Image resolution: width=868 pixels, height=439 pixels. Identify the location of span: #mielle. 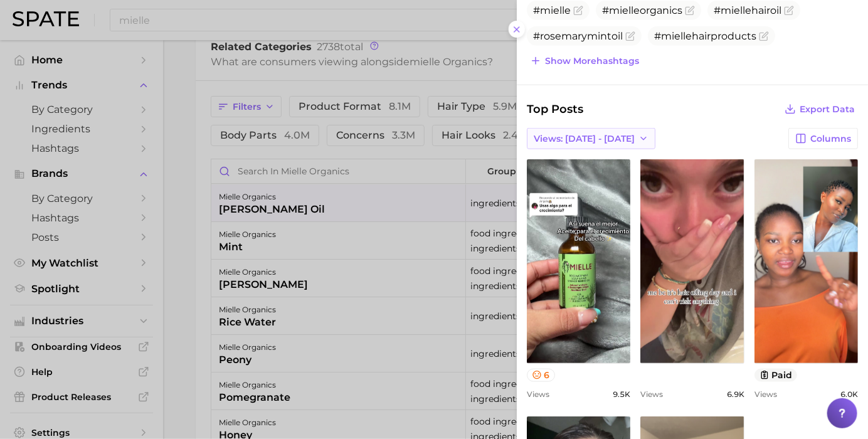
(552, 10).